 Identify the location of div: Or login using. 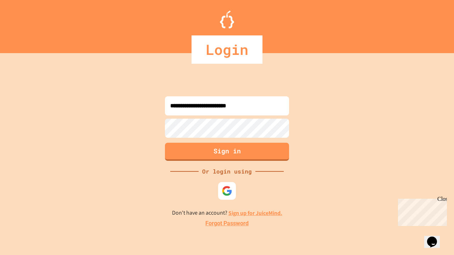
(227, 172).